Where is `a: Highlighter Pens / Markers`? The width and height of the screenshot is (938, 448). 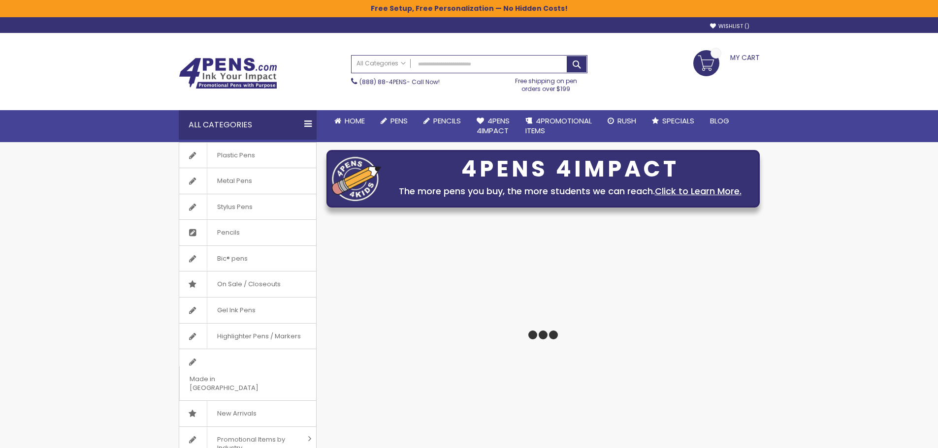
a: Highlighter Pens / Markers is located at coordinates (248, 337).